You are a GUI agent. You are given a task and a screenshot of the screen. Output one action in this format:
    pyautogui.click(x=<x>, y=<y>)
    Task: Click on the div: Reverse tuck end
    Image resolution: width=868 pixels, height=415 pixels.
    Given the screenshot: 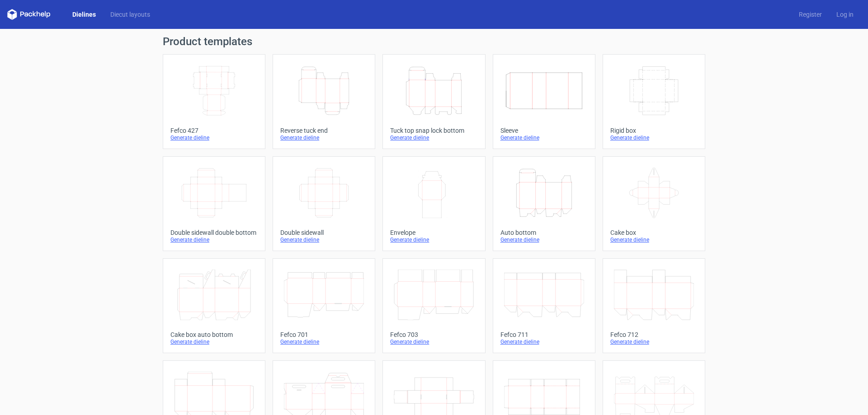 What is the action you would take?
    pyautogui.click(x=324, y=130)
    